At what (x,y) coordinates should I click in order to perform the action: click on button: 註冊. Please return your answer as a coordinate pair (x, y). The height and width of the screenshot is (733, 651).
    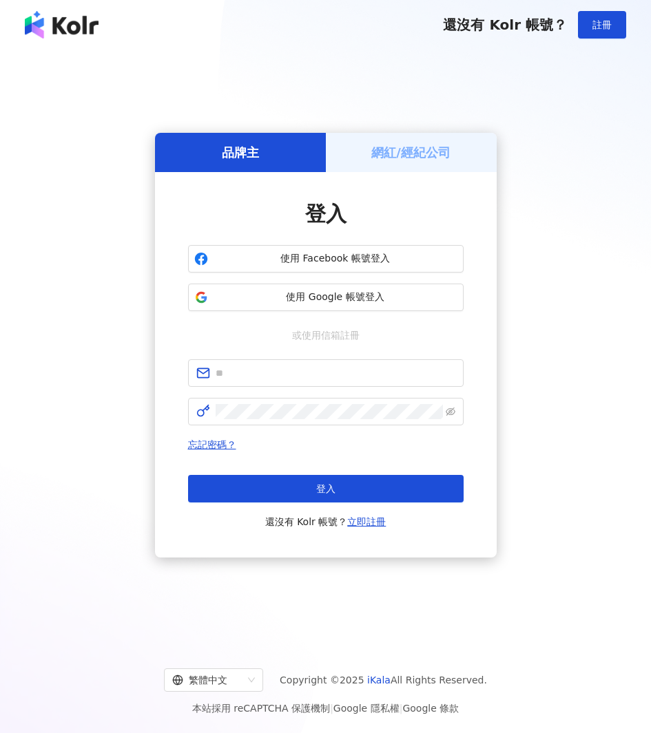
    Looking at the image, I should click on (602, 25).